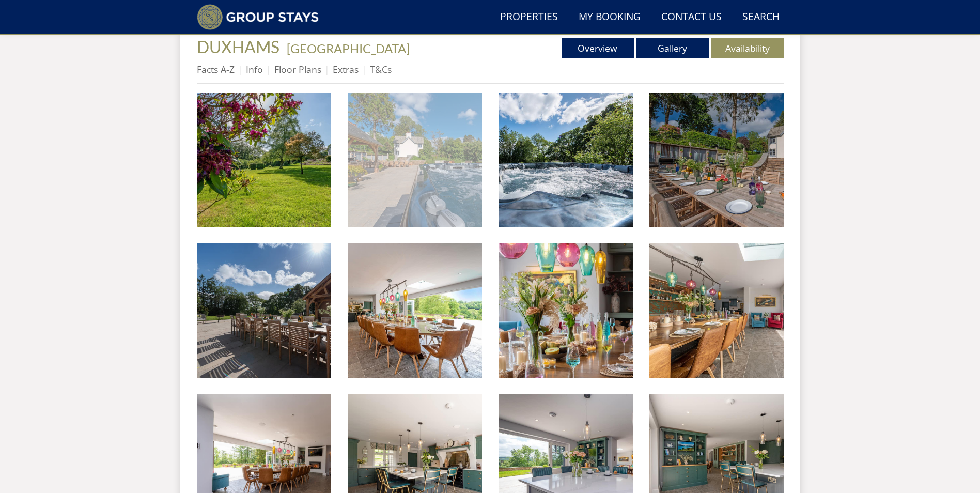 The width and height of the screenshot is (980, 493). I want to click on a: Overview, so click(598, 48).